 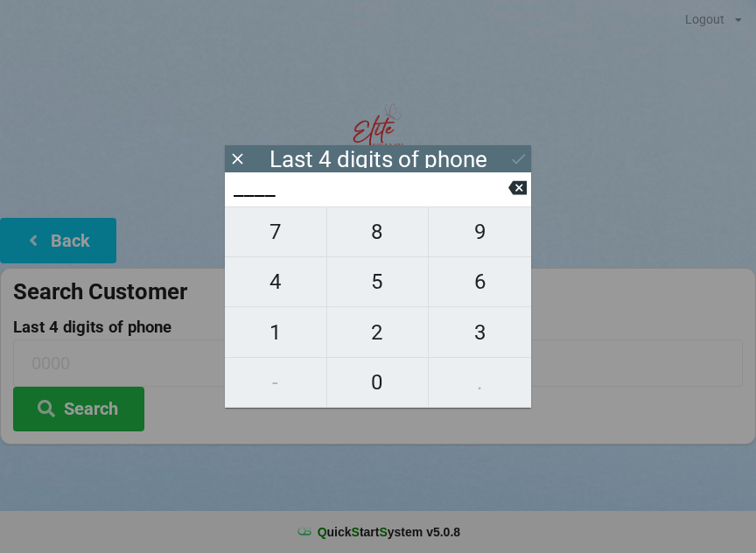 What do you see at coordinates (479, 282) in the screenshot?
I see `button: 6` at bounding box center [479, 282].